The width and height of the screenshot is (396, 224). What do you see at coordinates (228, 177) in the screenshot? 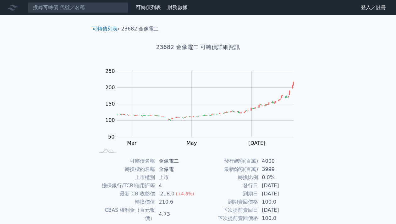
I see `td: 轉換比例` at bounding box center [228, 177].